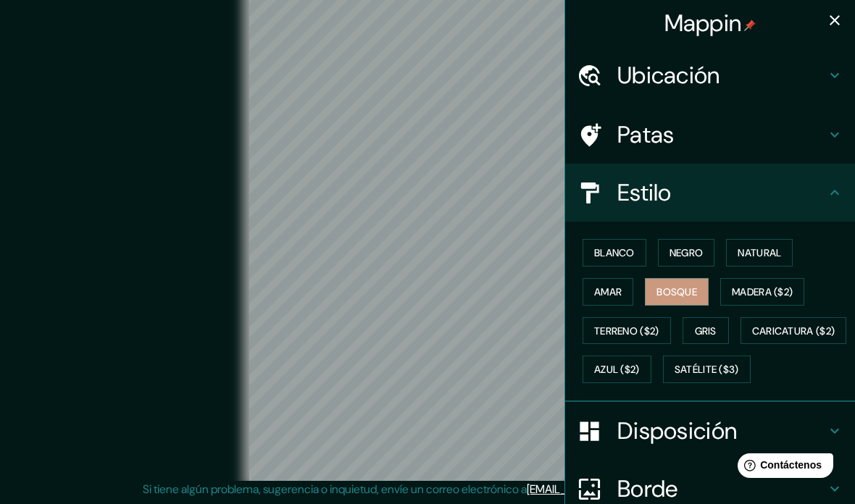 This screenshot has height=504, width=855. I want to click on button: Satélite ($3), so click(707, 370).